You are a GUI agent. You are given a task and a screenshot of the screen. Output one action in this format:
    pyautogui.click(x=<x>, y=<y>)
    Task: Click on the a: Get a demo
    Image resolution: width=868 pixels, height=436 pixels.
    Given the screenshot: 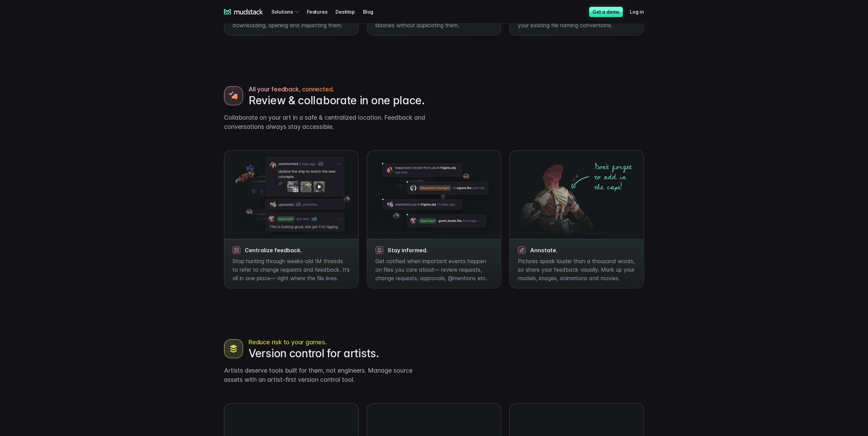 What is the action you would take?
    pyautogui.click(x=606, y=12)
    